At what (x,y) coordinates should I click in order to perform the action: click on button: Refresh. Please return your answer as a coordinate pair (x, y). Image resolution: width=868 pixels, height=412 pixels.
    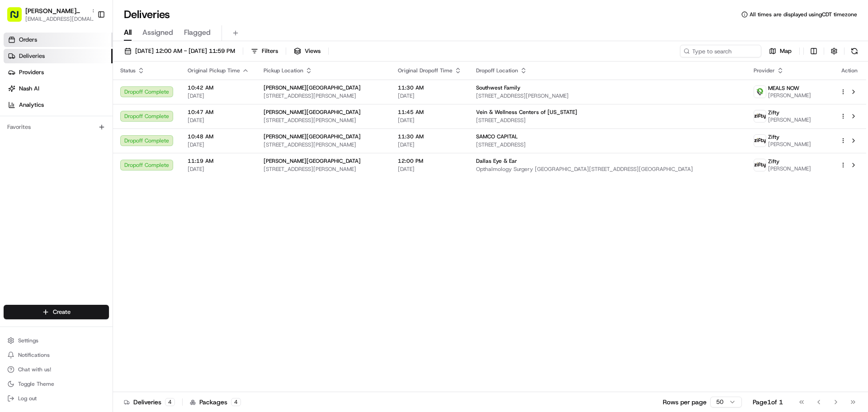
    Looking at the image, I should click on (855, 51).